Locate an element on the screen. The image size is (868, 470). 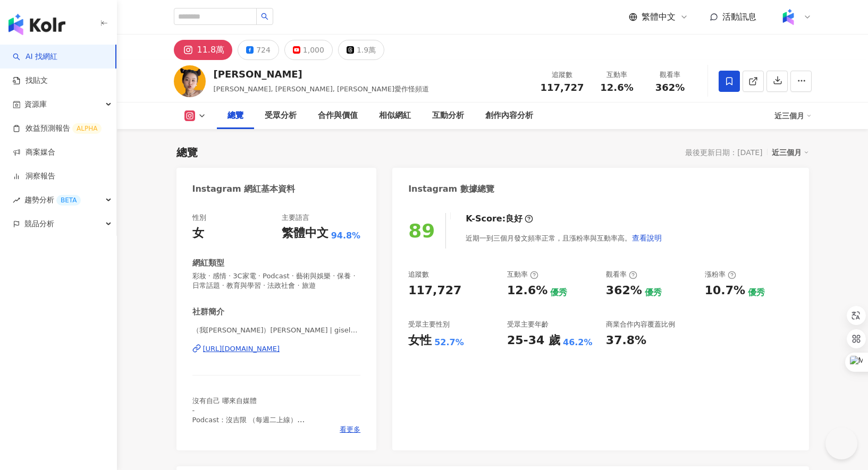
div: 性別 is located at coordinates (199, 218).